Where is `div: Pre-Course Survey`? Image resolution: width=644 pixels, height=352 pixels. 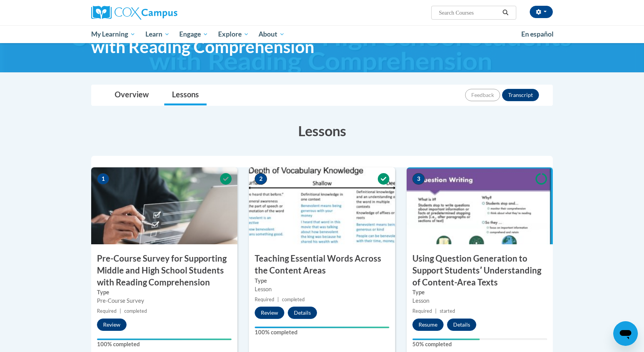 div: Pre-Course Survey is located at coordinates (164, 301).